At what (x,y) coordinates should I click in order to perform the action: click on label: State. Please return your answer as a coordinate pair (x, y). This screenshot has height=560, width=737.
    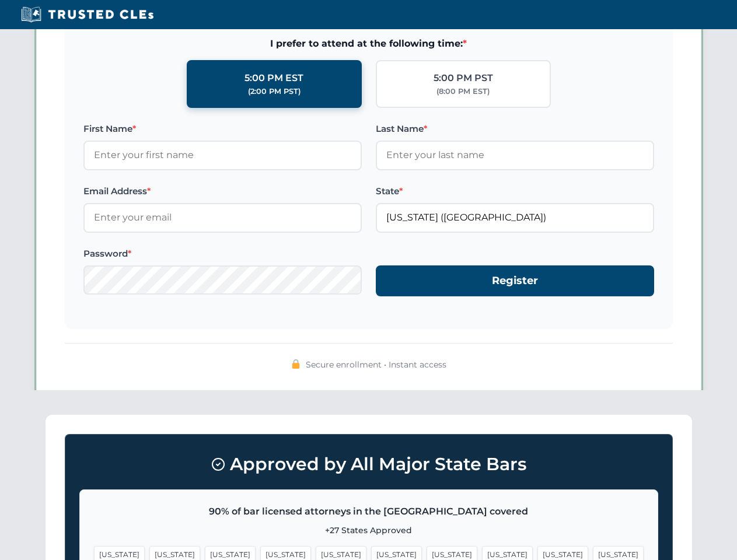
    Looking at the image, I should click on (514, 191).